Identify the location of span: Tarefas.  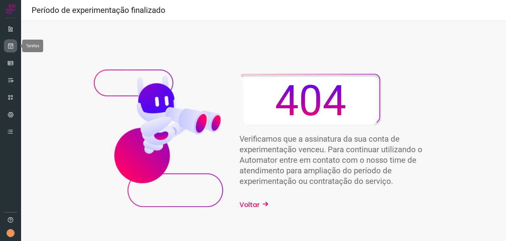
(33, 46).